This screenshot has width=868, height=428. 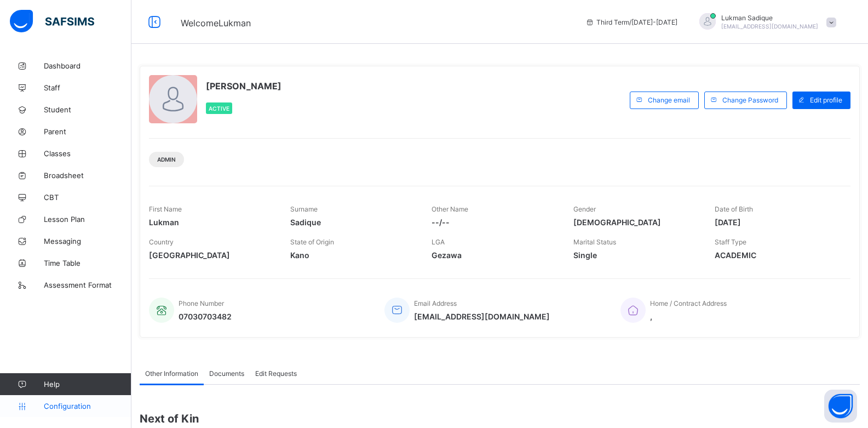 I want to click on span: CBT, so click(x=88, y=197).